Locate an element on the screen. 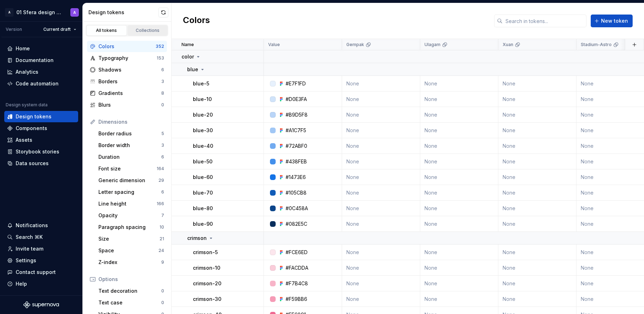 This screenshot has height=314, width=644. p: Name is located at coordinates (188, 44).